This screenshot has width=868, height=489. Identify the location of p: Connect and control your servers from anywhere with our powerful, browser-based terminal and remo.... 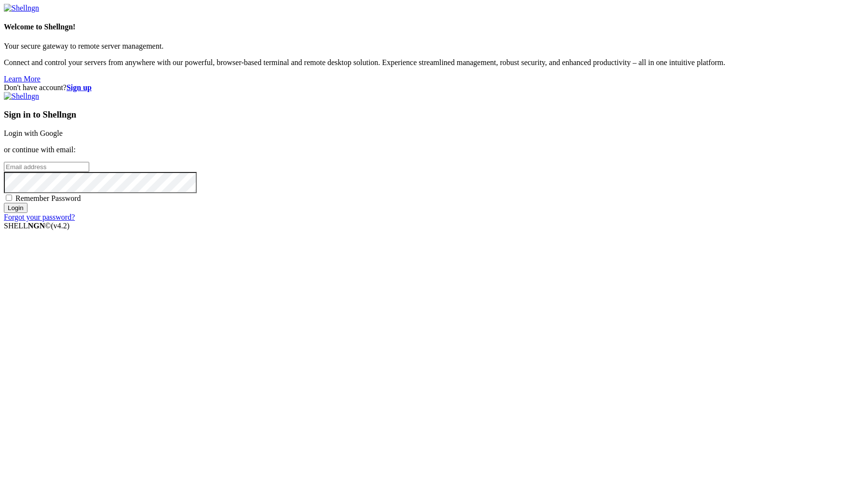
(434, 63).